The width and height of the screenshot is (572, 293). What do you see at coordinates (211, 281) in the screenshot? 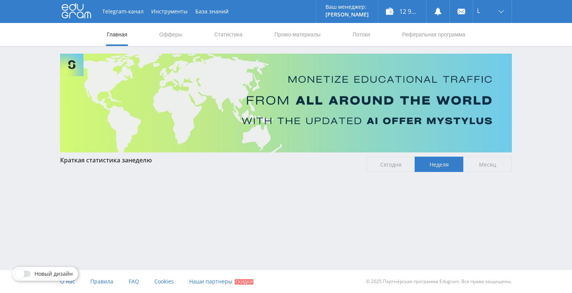
I see `span: Наши партнеры` at bounding box center [211, 281].